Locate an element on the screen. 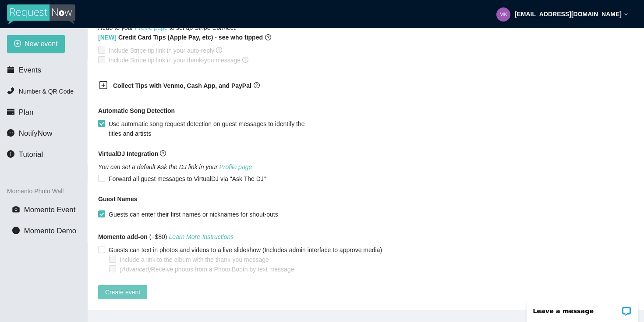  button: Create event is located at coordinates (123, 291).